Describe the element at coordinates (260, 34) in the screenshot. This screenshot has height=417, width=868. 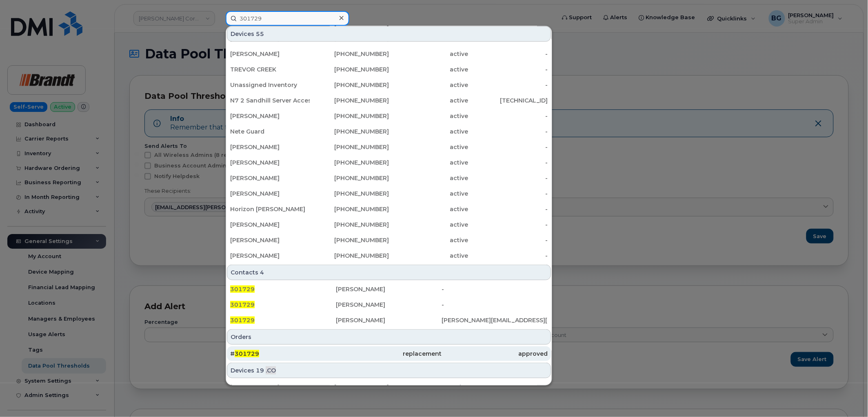
I see `span: 55` at that location.